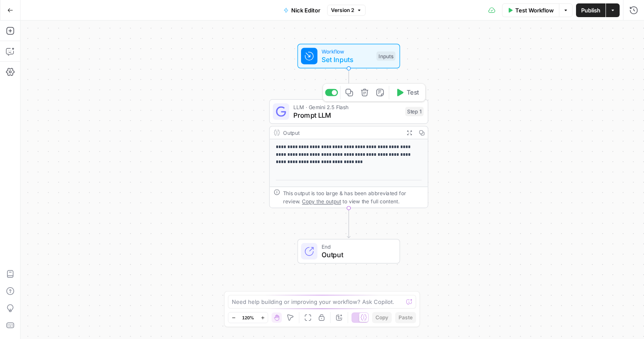 The width and height of the screenshot is (644, 339). Describe the element at coordinates (405, 318) in the screenshot. I see `span: Paste` at that location.